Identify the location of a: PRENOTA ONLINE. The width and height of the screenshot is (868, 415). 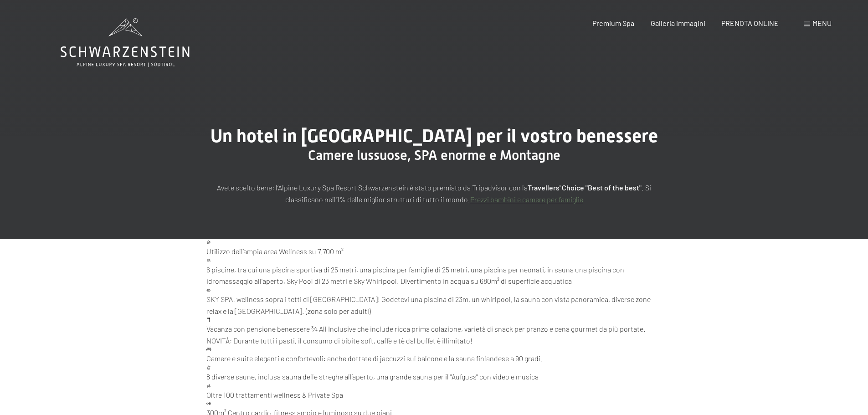
(750, 23).